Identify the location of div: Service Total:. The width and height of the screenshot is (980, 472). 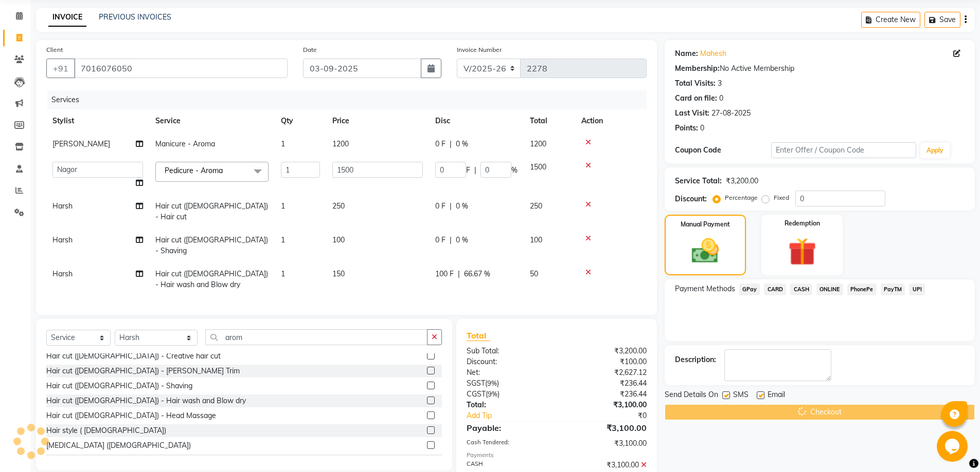
(698, 181).